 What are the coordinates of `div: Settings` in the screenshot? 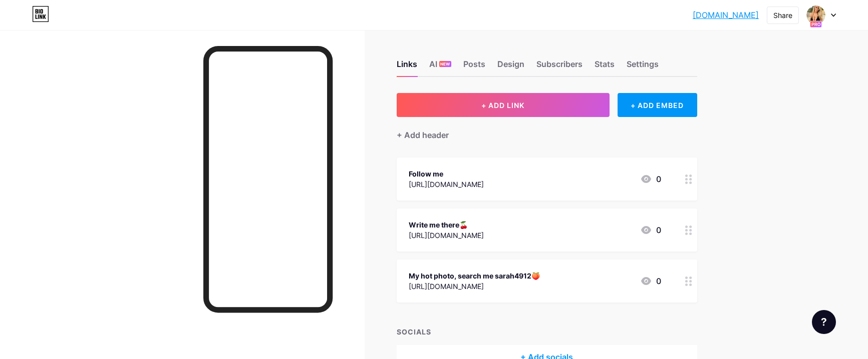 It's located at (642, 67).